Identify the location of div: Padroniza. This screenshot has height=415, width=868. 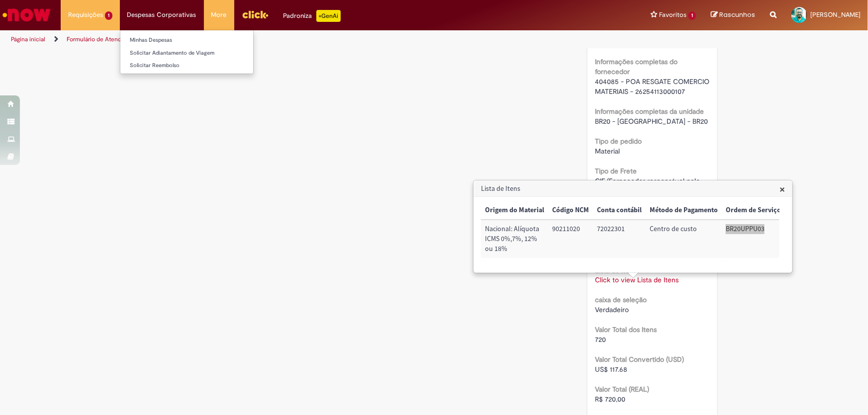
(312, 16).